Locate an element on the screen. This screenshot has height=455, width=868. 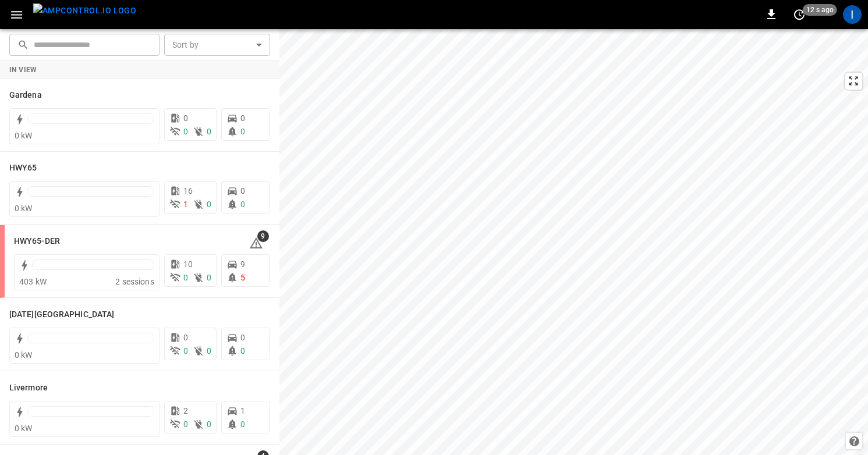
button: set refresh interval is located at coordinates (799, 15).